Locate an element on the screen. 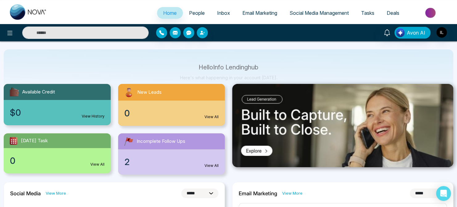 This screenshot has height=207, width=457. span: $0 is located at coordinates (15, 112).